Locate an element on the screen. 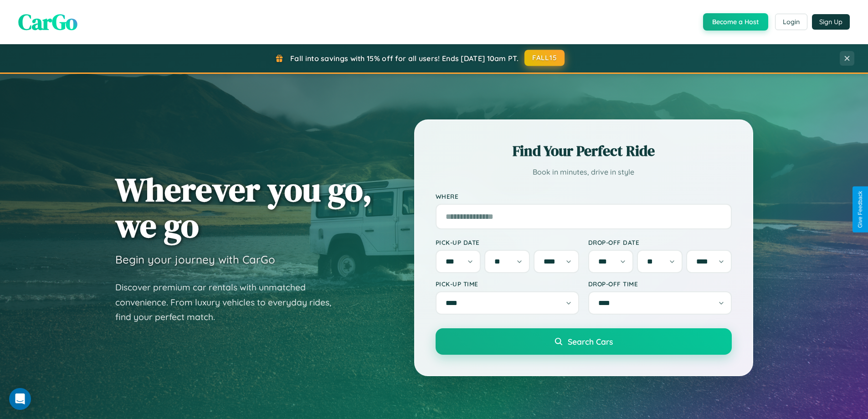  p: Book in minutes, drive in style is located at coordinates (584, 172).